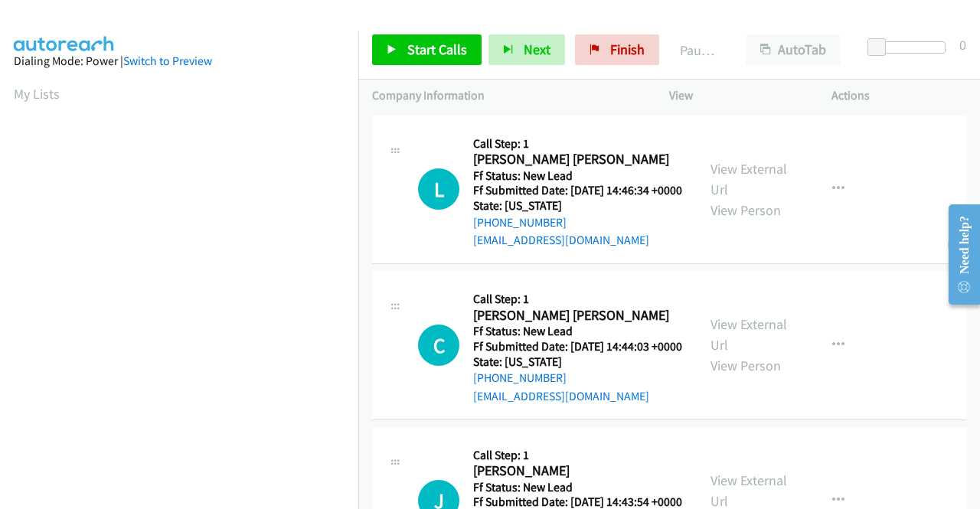 The image size is (980, 509). I want to click on p: View, so click(736, 95).